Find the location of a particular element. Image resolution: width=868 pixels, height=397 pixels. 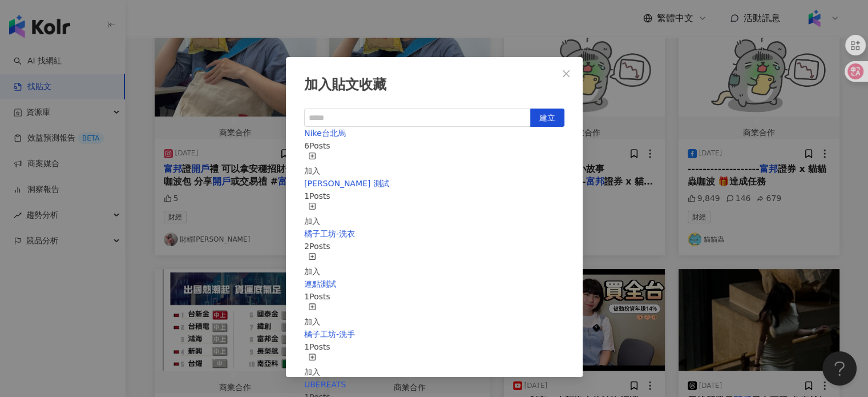

span: close is located at coordinates (566, 73).